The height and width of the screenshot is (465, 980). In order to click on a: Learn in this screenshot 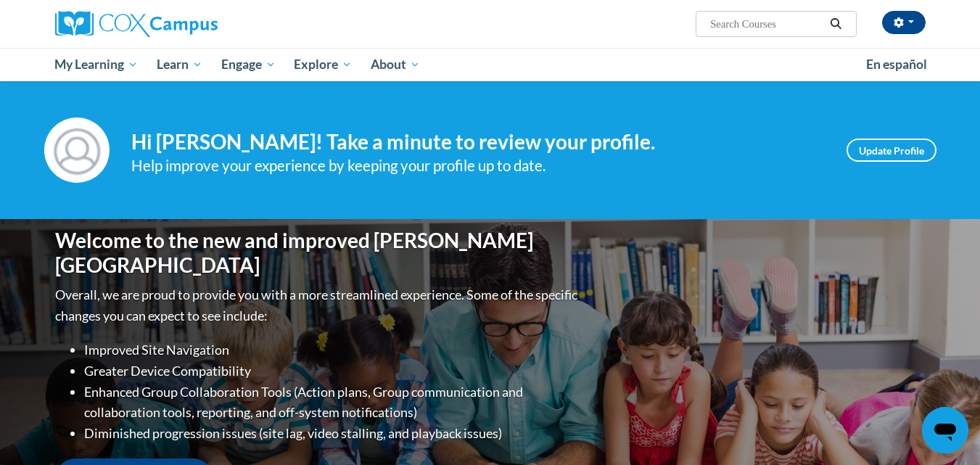, I will do `click(179, 64)`.